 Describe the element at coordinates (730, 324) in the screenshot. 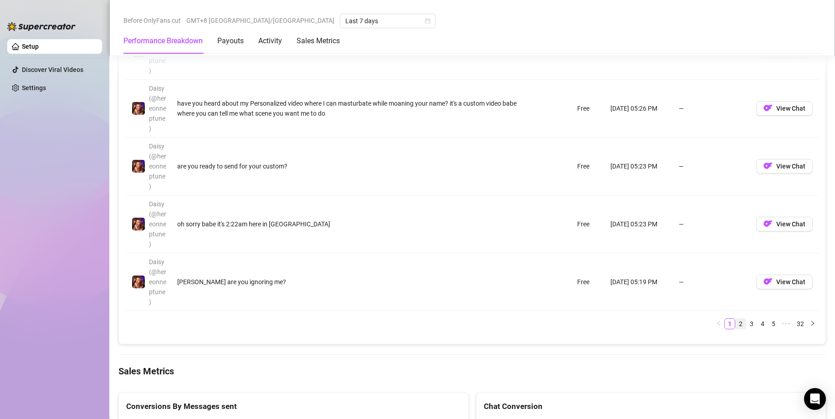

I see `li: 1` at that location.